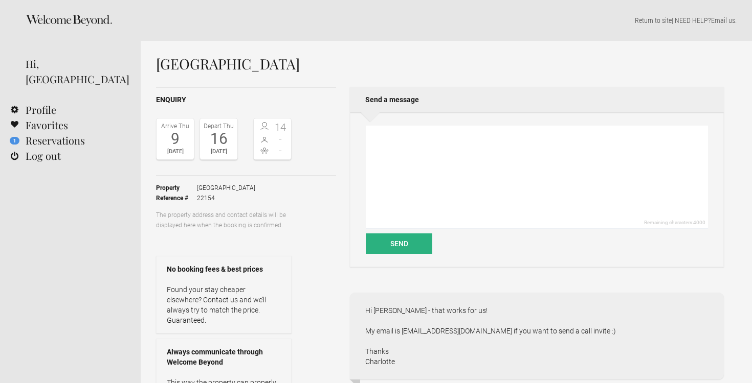 Image resolution: width=752 pixels, height=383 pixels. What do you see at coordinates (223, 269) in the screenshot?
I see `strong: No booking fees & best prices` at bounding box center [223, 269].